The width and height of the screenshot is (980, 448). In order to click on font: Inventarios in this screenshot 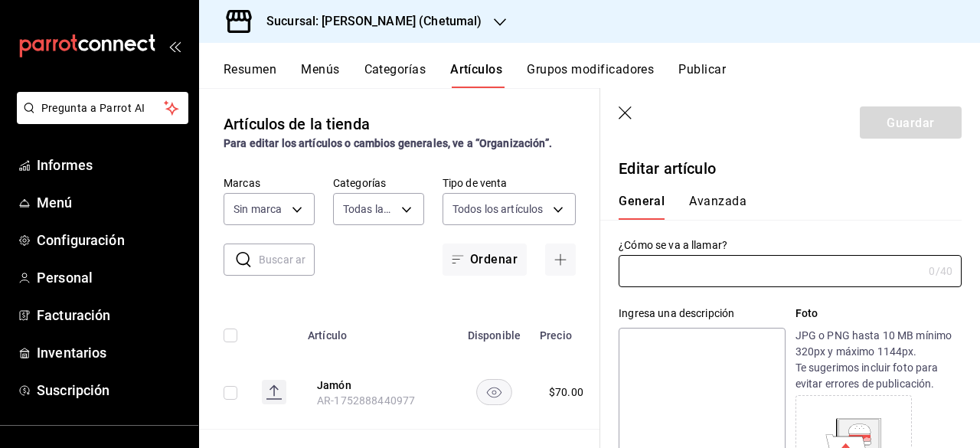, I will do `click(71, 352)`.